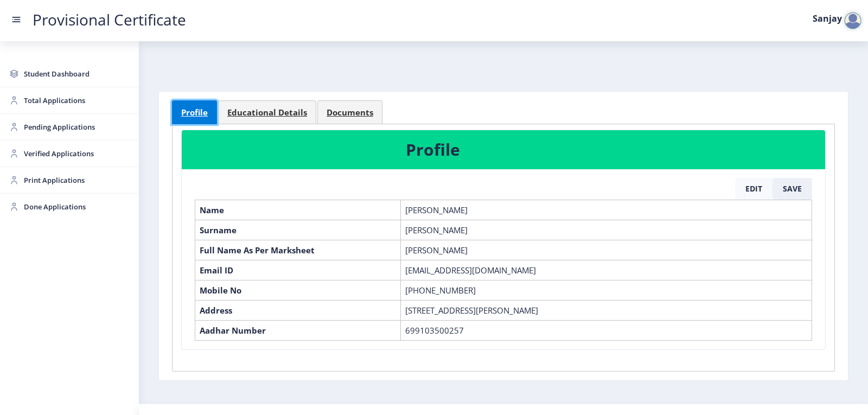 The width and height of the screenshot is (868, 415). Describe the element at coordinates (792, 189) in the screenshot. I see `button: Save` at that location.